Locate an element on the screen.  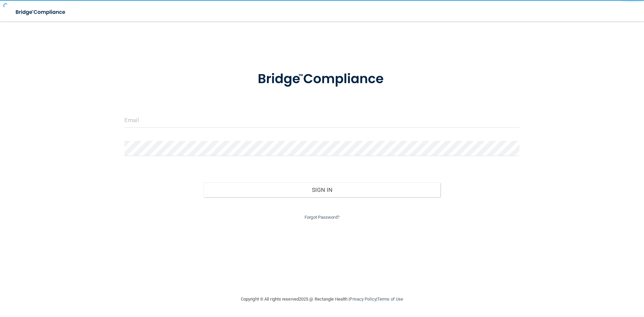
a: Forgot Password? is located at coordinates (322, 217).